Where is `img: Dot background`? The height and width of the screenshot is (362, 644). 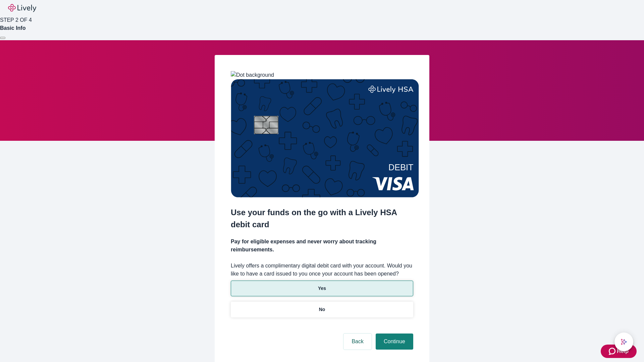 img: Dot background is located at coordinates (252, 75).